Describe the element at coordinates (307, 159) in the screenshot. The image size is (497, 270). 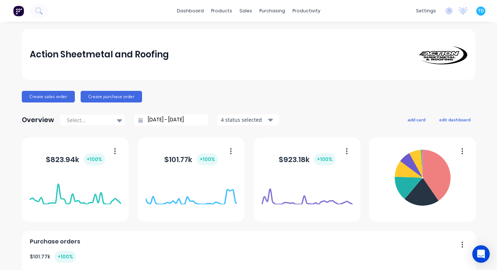
I see `div: $ 923.18k` at that location.